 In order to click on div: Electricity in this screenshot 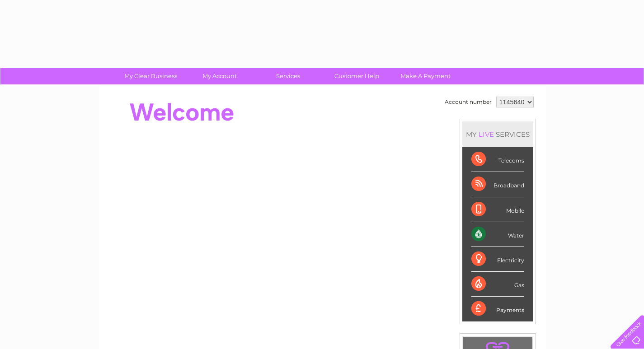, I will do `click(498, 259)`.